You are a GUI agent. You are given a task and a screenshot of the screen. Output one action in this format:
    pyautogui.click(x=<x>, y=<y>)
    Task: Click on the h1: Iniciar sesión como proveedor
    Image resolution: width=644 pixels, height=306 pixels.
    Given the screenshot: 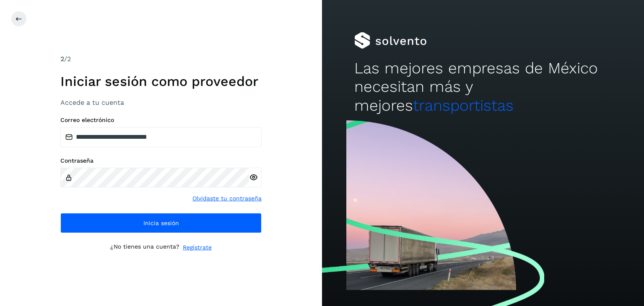 What is the action you would take?
    pyautogui.click(x=161, y=81)
    